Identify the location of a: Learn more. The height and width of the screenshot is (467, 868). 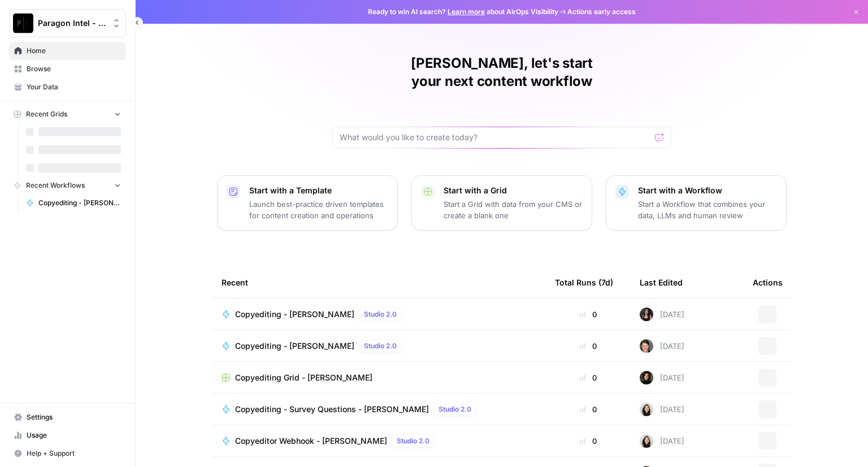
(466, 11).